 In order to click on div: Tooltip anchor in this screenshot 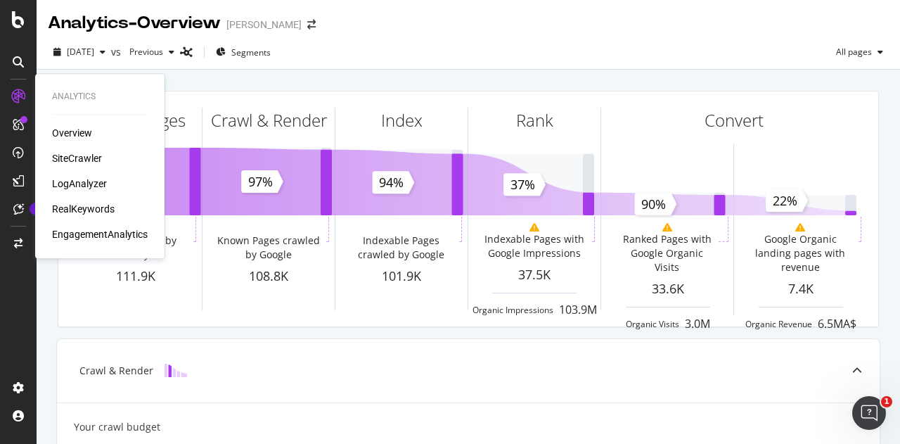, I will do `click(36, 209)`.